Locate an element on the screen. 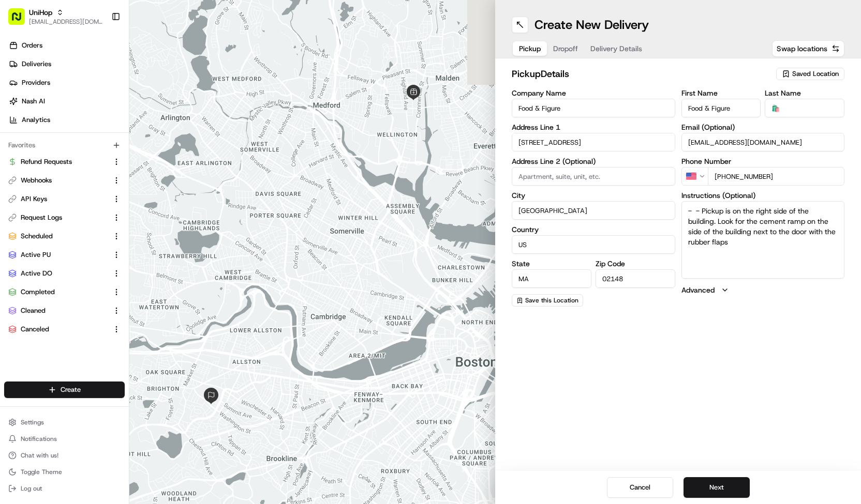 The height and width of the screenshot is (504, 861). span: Orders is located at coordinates (32, 46).